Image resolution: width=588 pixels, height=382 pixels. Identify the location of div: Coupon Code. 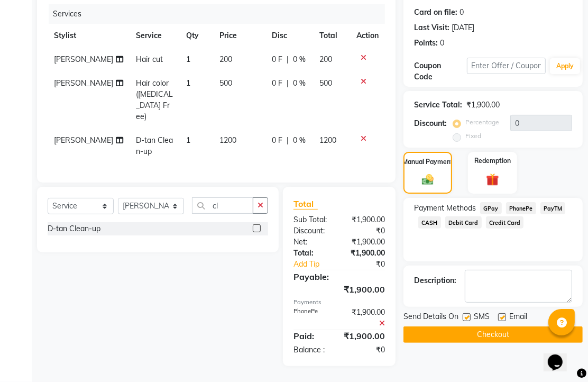
(441, 71).